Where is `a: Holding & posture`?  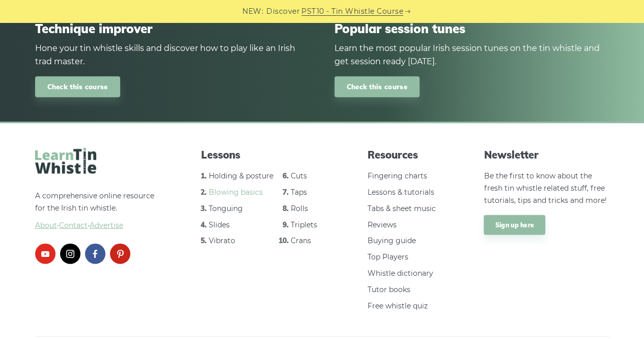 a: Holding & posture is located at coordinates (241, 176).